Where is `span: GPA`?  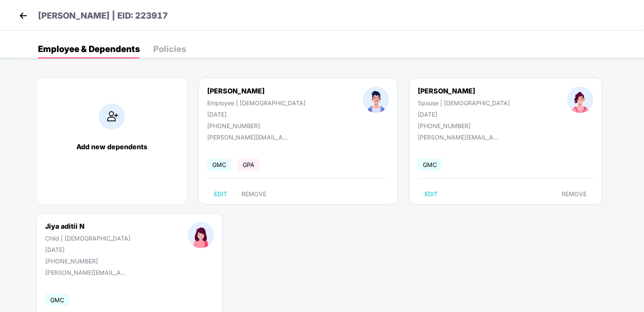
span: GPA is located at coordinates (249, 164).